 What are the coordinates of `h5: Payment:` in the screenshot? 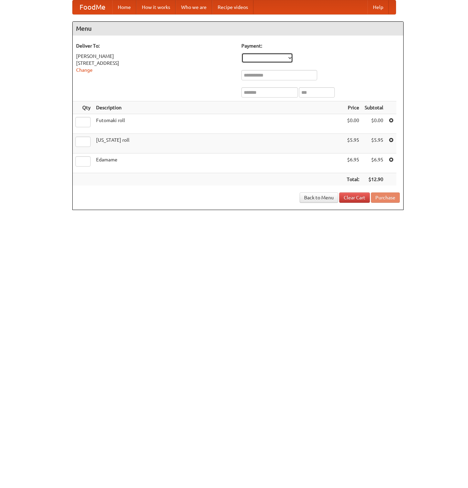 It's located at (321, 46).